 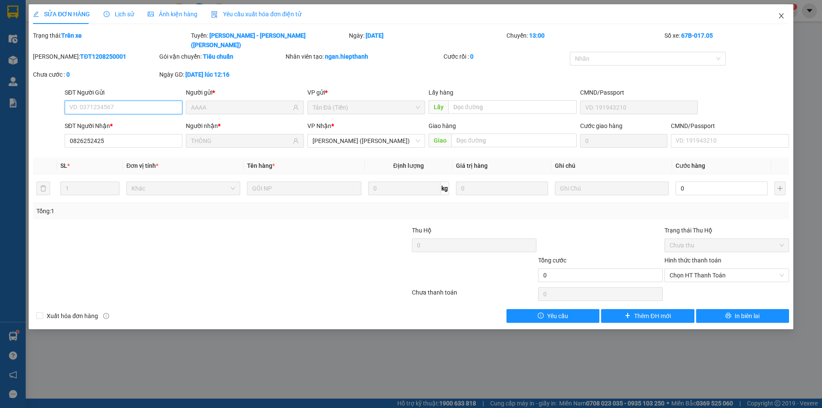 What do you see at coordinates (366, 93) in the screenshot?
I see `div: VP gửi` at bounding box center [366, 93].